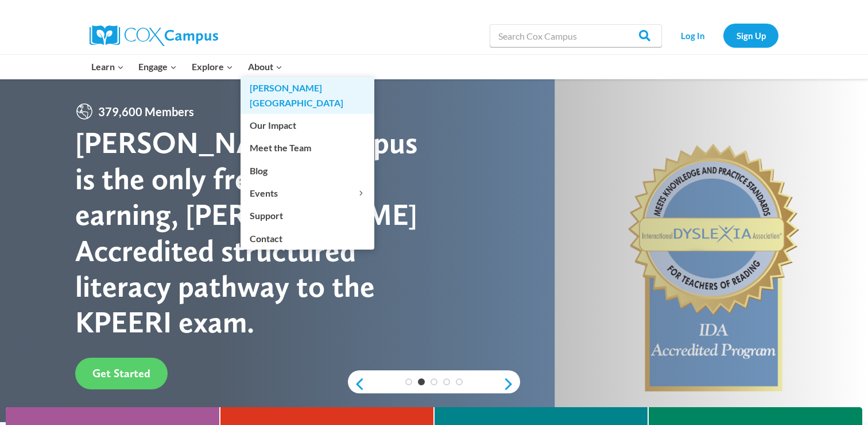  I want to click on a: Log In, so click(692, 35).